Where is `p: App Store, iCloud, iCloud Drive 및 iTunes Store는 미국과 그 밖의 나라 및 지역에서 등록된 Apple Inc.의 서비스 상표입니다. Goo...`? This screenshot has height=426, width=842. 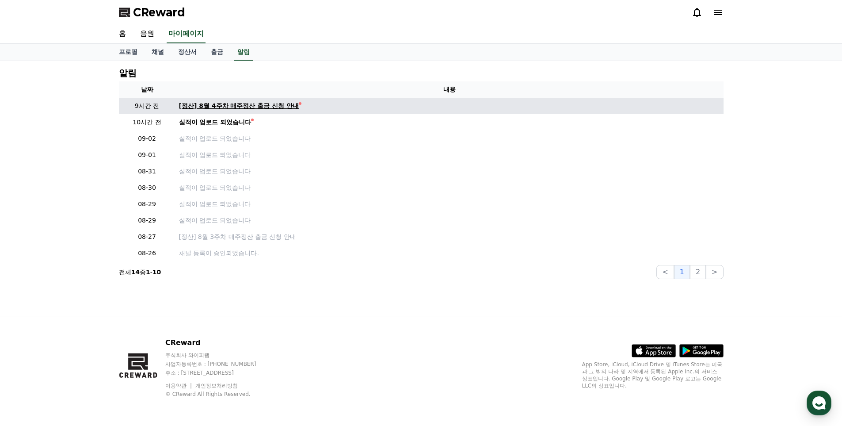 p: App Store, iCloud, iCloud Drive 및 iTunes Store는 미국과 그 밖의 나라 및 지역에서 등록된 Apple Inc.의 서비스 상표입니다. Goo... is located at coordinates (653, 375).